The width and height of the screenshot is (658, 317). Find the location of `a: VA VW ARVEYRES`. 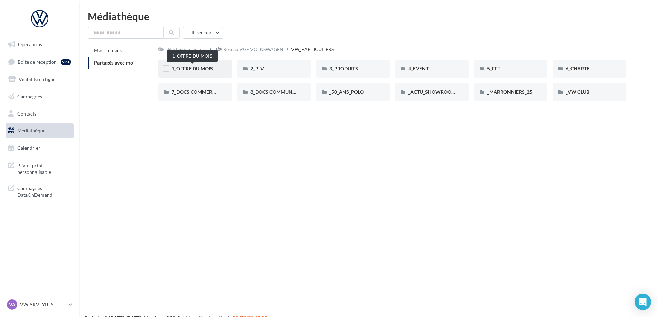

a: VA VW ARVEYRES is located at coordinates (40, 304).